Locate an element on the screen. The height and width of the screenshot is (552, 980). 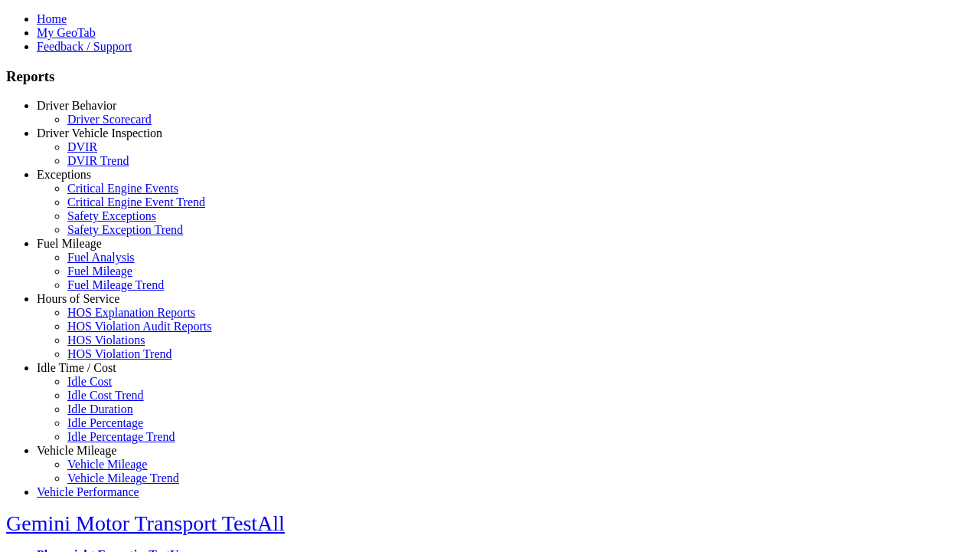
a: DVIR is located at coordinates (82, 146).